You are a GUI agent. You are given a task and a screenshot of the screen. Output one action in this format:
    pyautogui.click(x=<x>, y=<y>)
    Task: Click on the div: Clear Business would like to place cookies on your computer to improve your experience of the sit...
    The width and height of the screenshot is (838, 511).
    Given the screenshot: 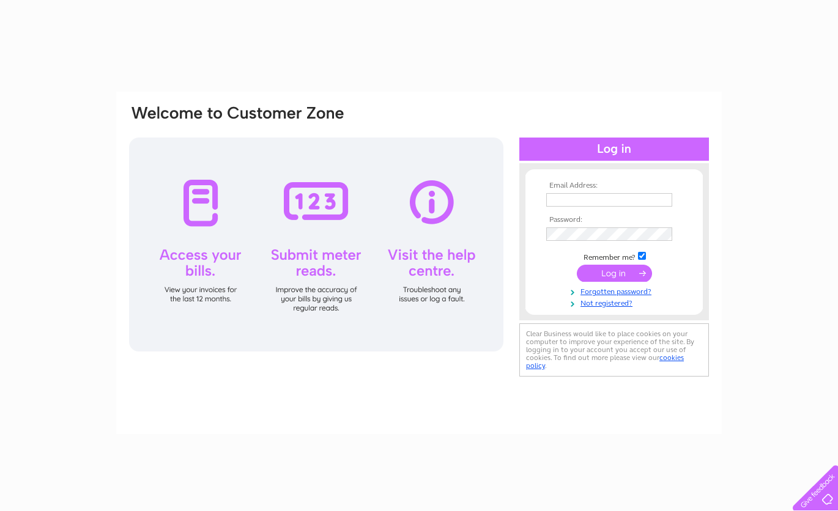 What is the action you would take?
    pyautogui.click(x=614, y=350)
    